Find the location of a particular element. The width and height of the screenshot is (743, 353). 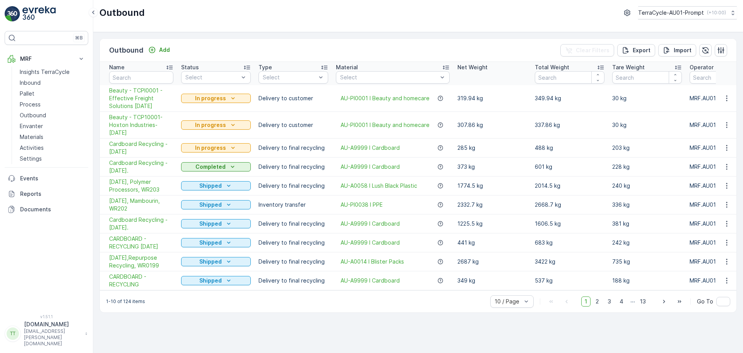

span: AU-PI0038 I PPE is located at coordinates (362, 205).